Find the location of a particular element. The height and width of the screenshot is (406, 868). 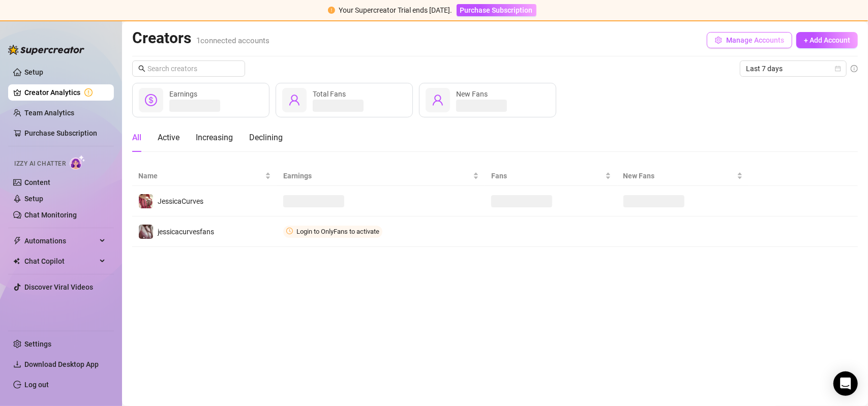

span: Login to OnlyFans to activate is located at coordinates (337, 231).